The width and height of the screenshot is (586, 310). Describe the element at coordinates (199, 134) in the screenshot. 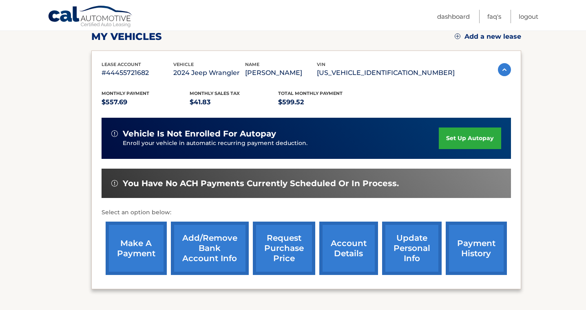

I see `span: vehicle is not enrolled for autopay` at that location.